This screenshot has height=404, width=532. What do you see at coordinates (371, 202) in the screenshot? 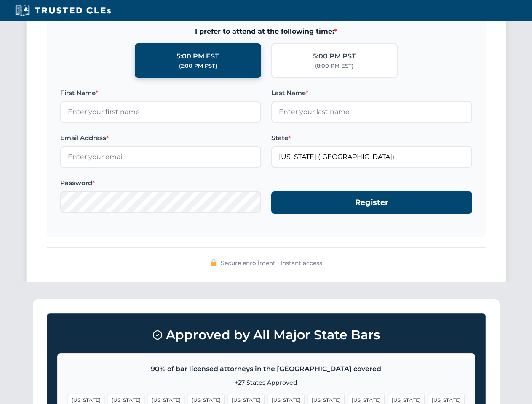
I see `button: Register` at bounding box center [371, 202].